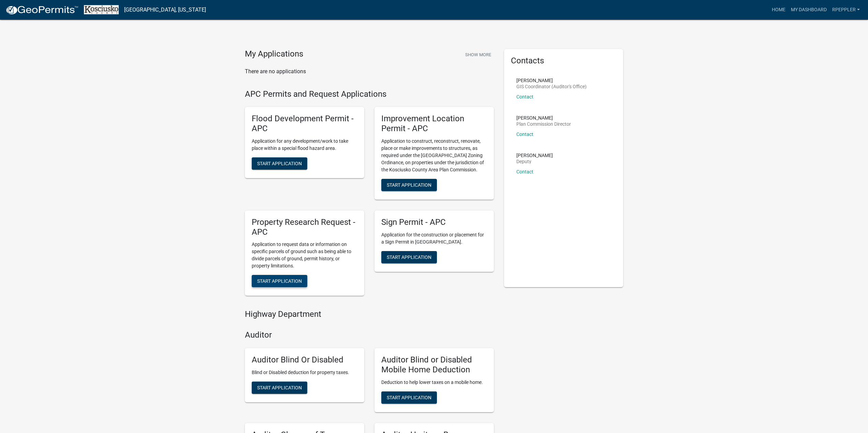 This screenshot has height=433, width=868. Describe the element at coordinates (304, 124) in the screenshot. I see `h5: Flood Development Permit - APC` at that location.